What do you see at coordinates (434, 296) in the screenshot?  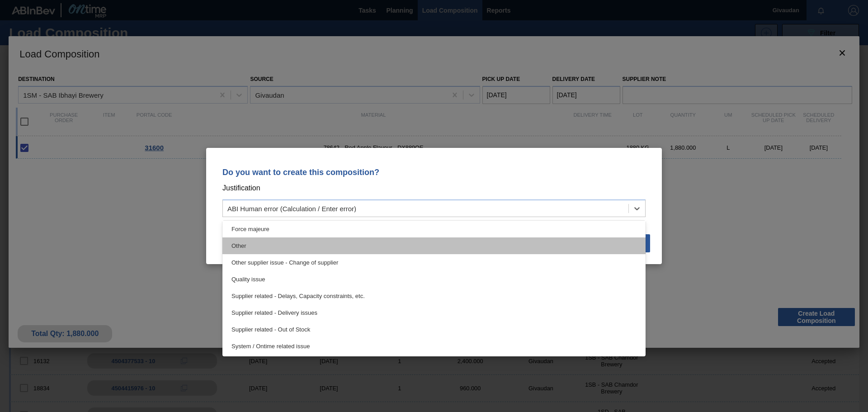 I see `div: Supplier related - Delays, Capacity constraints, etc.` at bounding box center [434, 296].